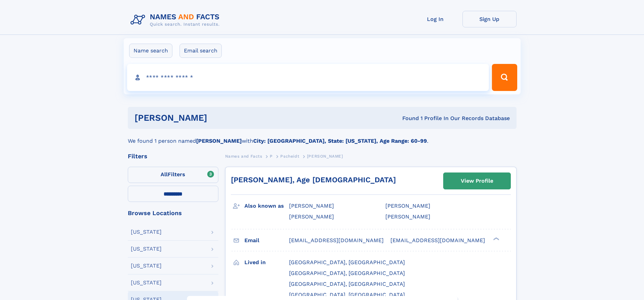  I want to click on span: All, so click(164, 175).